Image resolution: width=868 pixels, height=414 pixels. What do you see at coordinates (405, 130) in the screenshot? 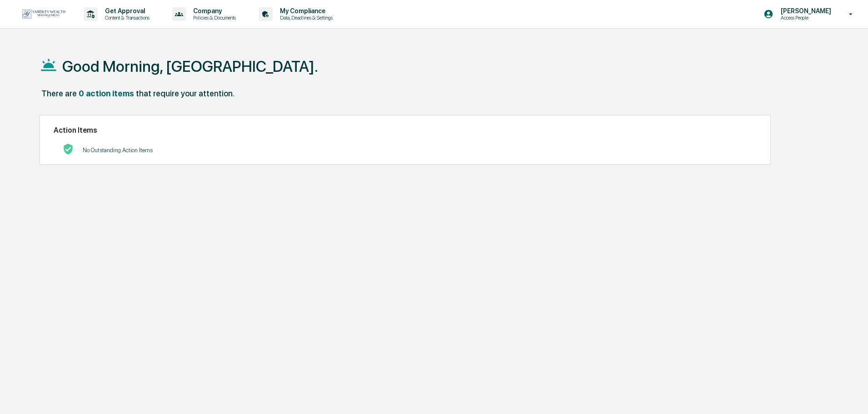
I see `h2: Action Items` at bounding box center [405, 130].